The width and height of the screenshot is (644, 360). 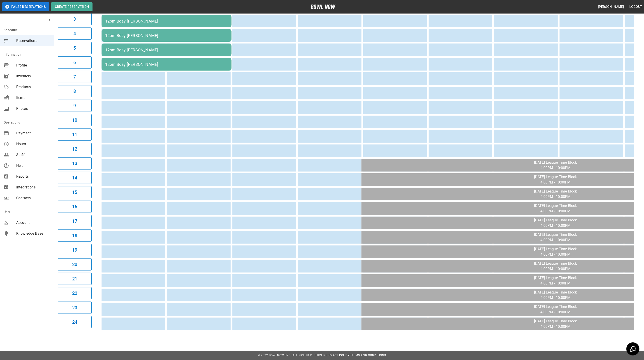 I want to click on button: Logout, so click(x=636, y=7).